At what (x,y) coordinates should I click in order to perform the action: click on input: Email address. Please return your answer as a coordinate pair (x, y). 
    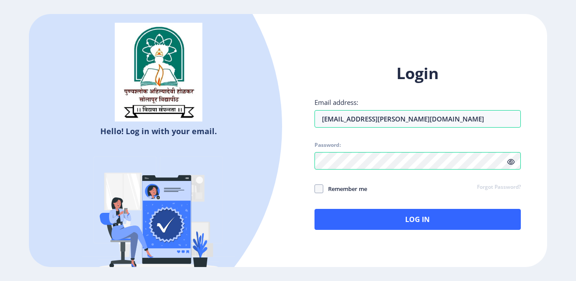
    Looking at the image, I should click on (418, 119).